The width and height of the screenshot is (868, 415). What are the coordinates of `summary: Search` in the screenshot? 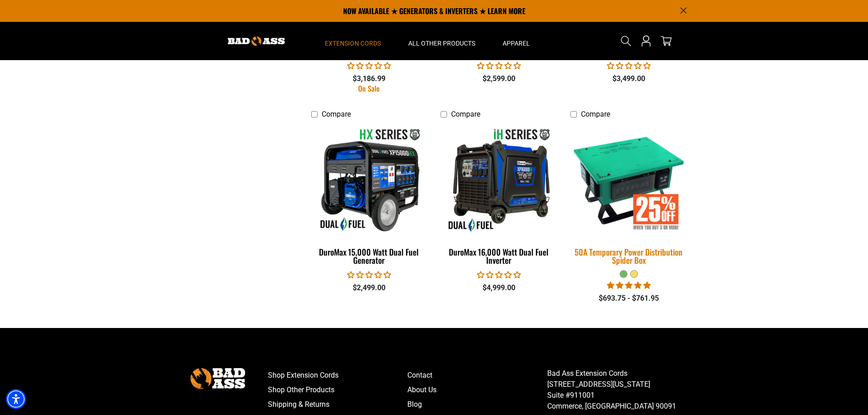 It's located at (626, 41).